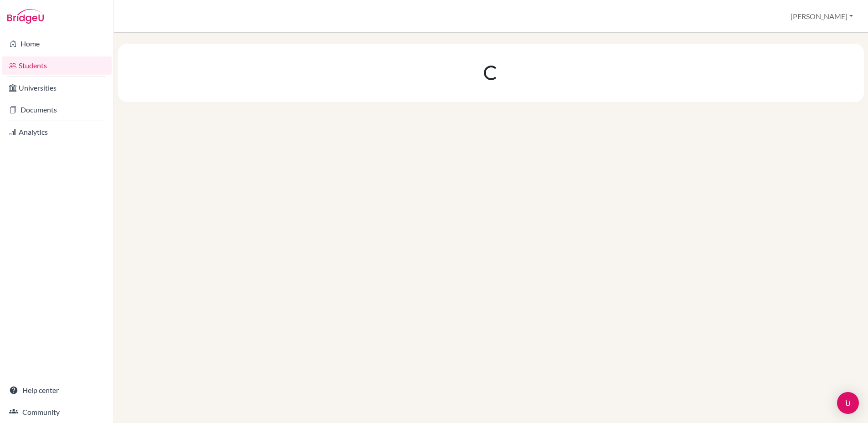 Image resolution: width=868 pixels, height=423 pixels. I want to click on a: Students, so click(56, 65).